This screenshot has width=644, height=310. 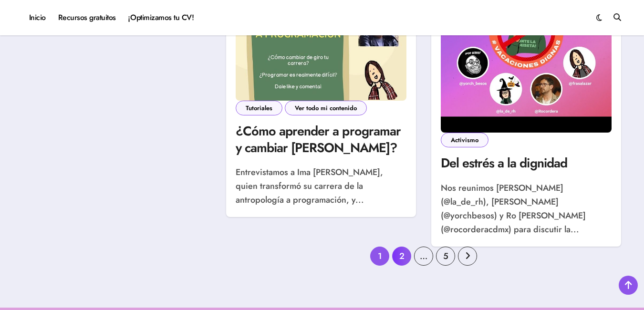 I want to click on span: 1, so click(x=380, y=256).